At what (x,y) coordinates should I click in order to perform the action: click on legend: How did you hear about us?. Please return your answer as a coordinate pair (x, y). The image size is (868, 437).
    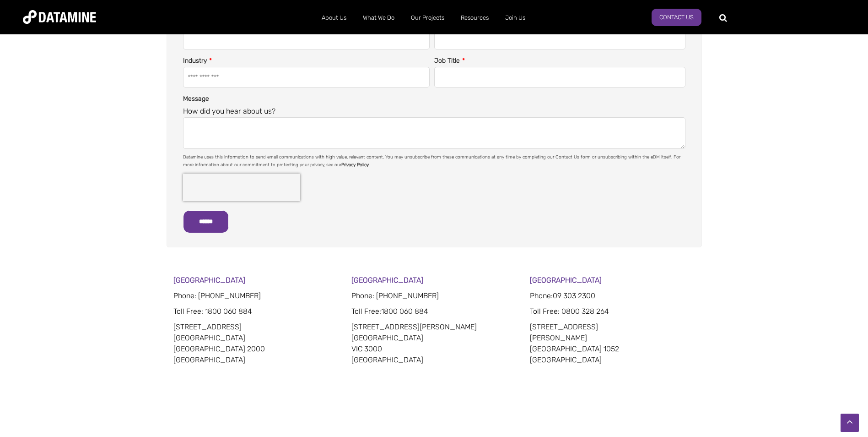
    Looking at the image, I should click on (434, 111).